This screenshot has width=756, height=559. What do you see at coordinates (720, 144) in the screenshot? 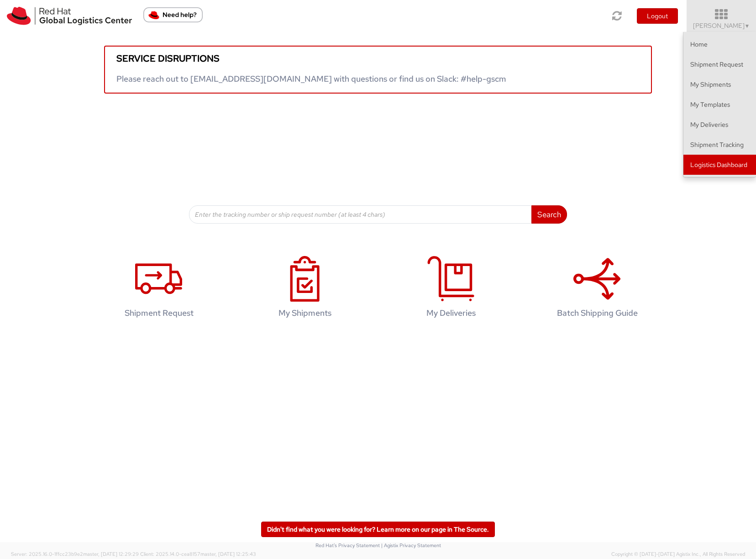
I see `a: Shipment Tracking` at bounding box center [720, 144].